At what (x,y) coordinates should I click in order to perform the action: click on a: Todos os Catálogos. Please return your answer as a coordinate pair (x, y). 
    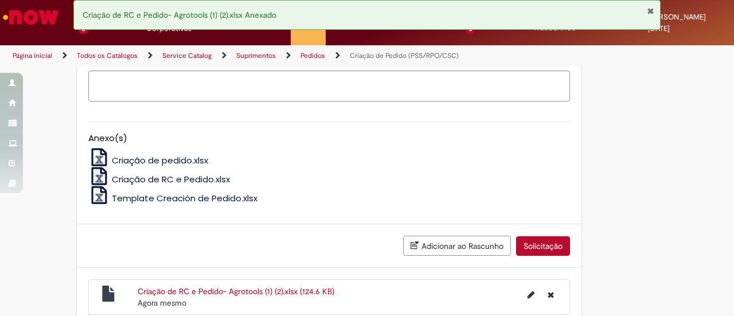
    Looking at the image, I should click on (107, 56).